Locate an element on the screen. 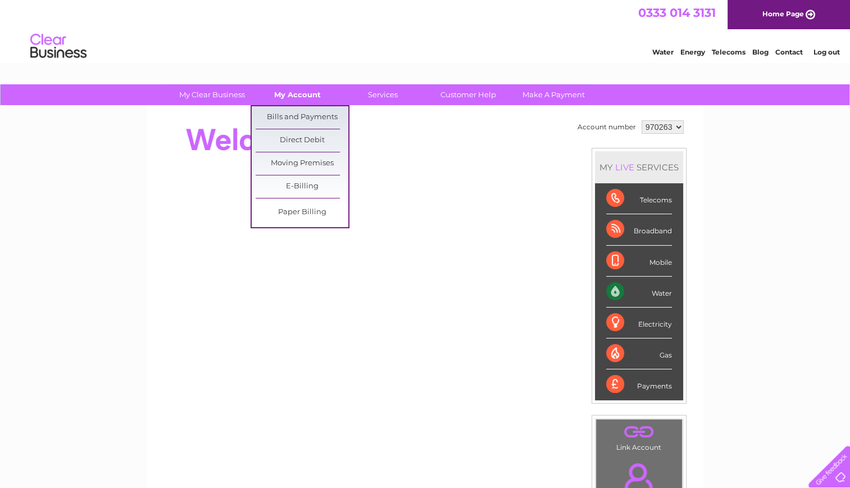 The width and height of the screenshot is (850, 488). a: My Clear Business is located at coordinates (212, 94).